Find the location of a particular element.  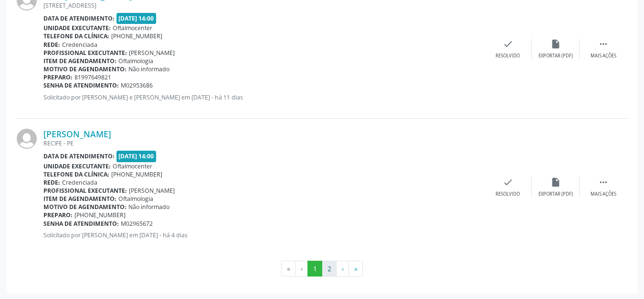

ul: Pagination is located at coordinates (322, 269).